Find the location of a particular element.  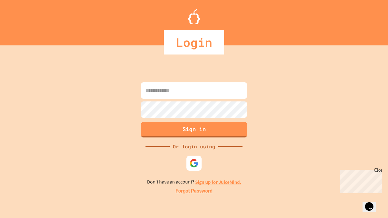

div: Login is located at coordinates (194, 42).